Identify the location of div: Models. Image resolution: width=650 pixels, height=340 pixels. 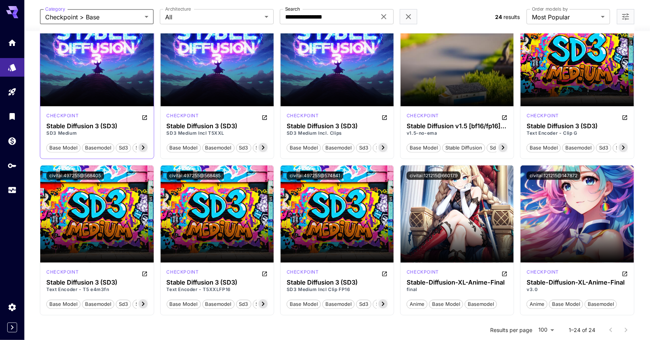
(12, 65).